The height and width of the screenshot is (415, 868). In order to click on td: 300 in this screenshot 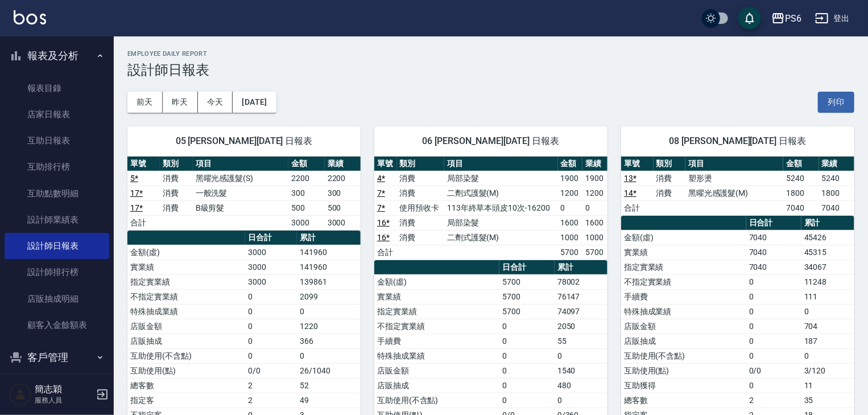, I will do `click(343, 193)`.